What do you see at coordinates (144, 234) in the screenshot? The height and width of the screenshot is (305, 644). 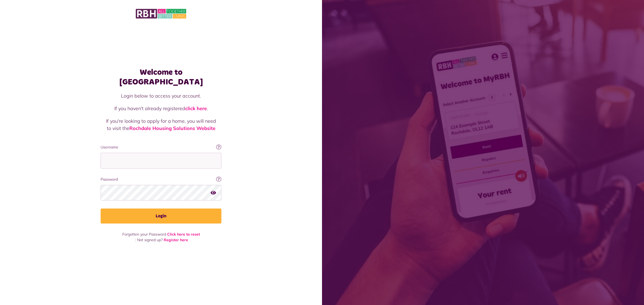 I see `span: Forgotten your Password` at bounding box center [144, 234].